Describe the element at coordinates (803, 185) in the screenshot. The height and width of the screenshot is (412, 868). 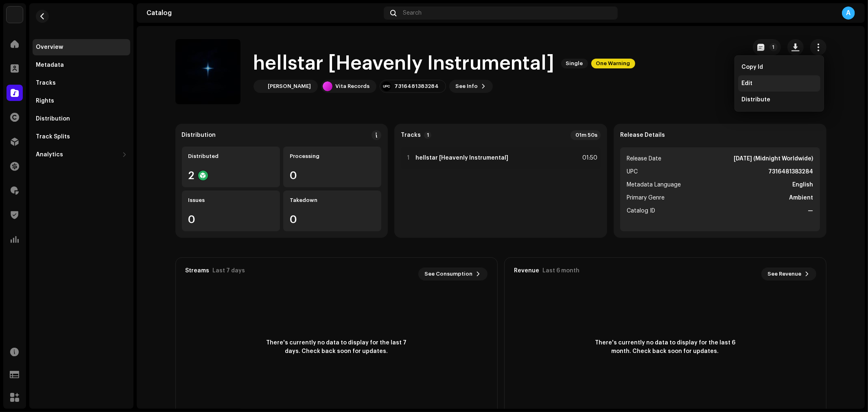
I see `strong: English` at that location.